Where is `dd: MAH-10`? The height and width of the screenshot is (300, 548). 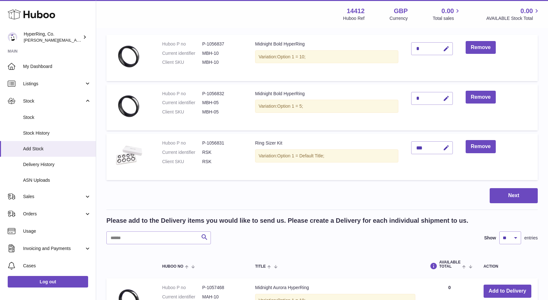 dd: MAH-10 is located at coordinates (222, 297).